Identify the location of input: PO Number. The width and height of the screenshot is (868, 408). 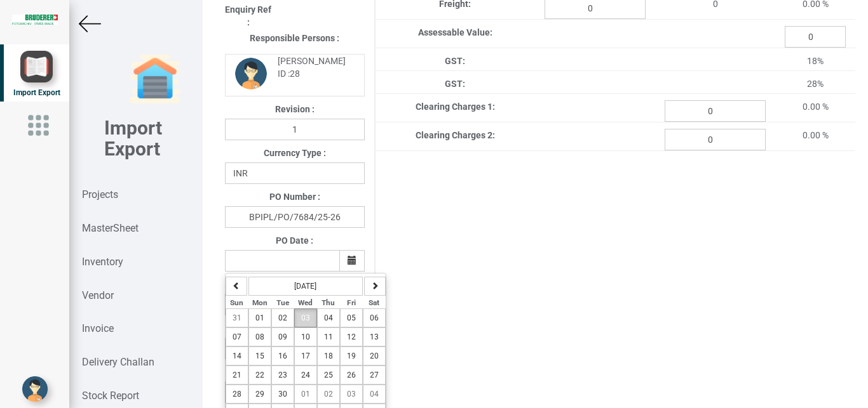
(295, 217).